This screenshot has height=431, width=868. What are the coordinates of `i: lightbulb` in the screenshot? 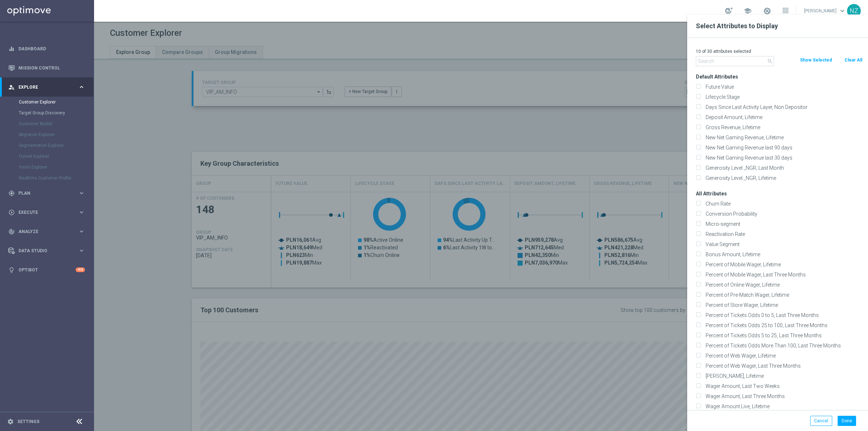 It's located at (12, 270).